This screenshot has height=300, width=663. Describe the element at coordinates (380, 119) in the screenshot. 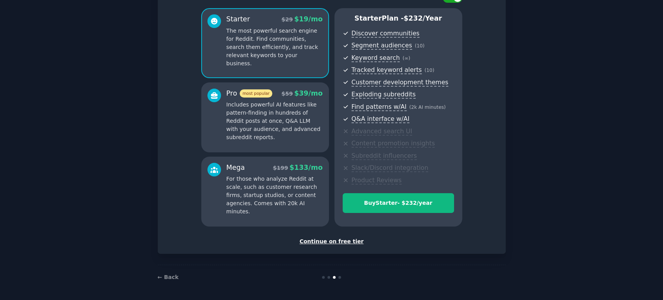

I see `span: Q&A interface w/AI` at that location.